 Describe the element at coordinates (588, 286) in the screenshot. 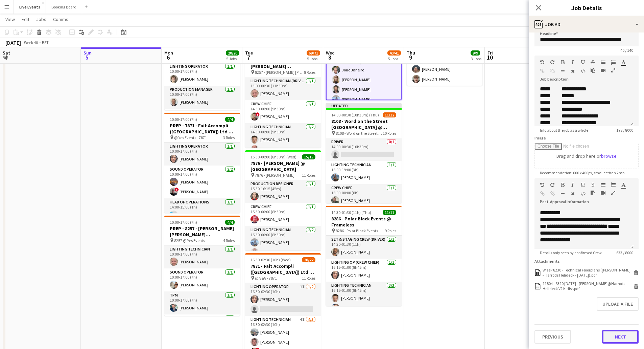

I see `div: 11804 - 8320 8th Oct - Yara Shoemaker@Harrods Helideck V2 Kitlist.pdf` at that location.